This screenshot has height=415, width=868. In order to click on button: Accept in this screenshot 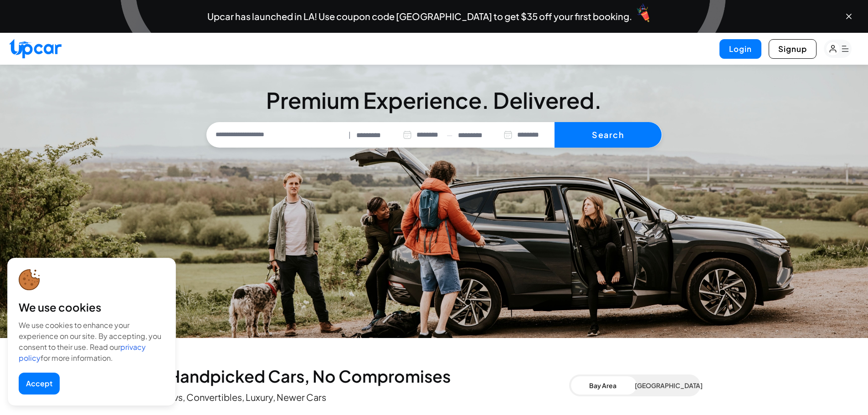, I will do `click(39, 384)`.